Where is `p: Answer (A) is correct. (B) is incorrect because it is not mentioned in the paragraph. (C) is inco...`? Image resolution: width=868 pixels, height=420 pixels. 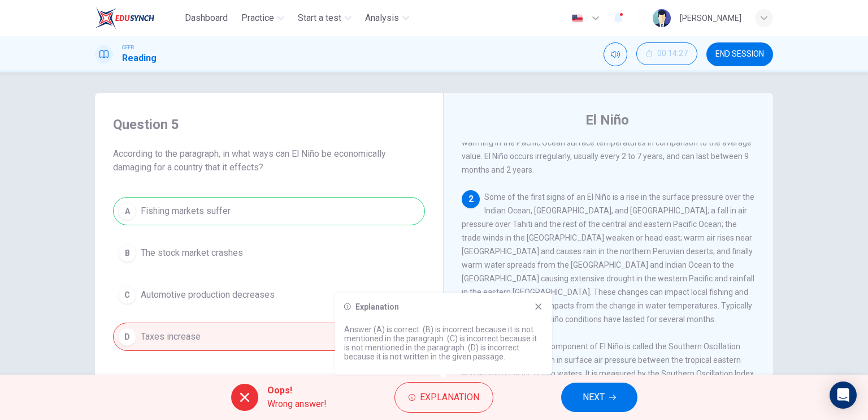
p: Answer (A) is correct. (B) is incorrect because it is not mentioned in the paragraph. (C) is inco... is located at coordinates (444, 343).